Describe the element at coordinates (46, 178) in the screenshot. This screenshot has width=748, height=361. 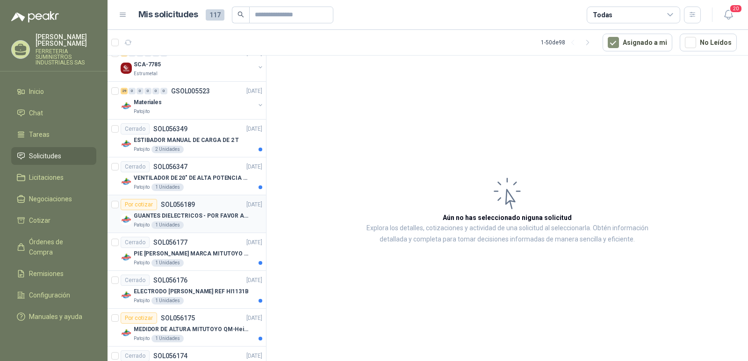
I see `span: Licitaciones` at that location.